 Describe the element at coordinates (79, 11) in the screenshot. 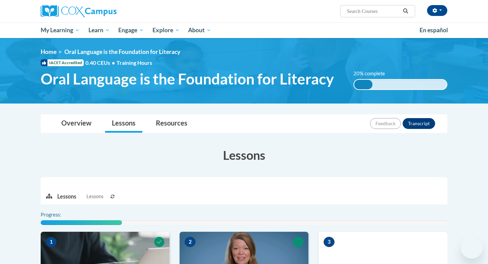

I see `img: Cox Campus` at that location.